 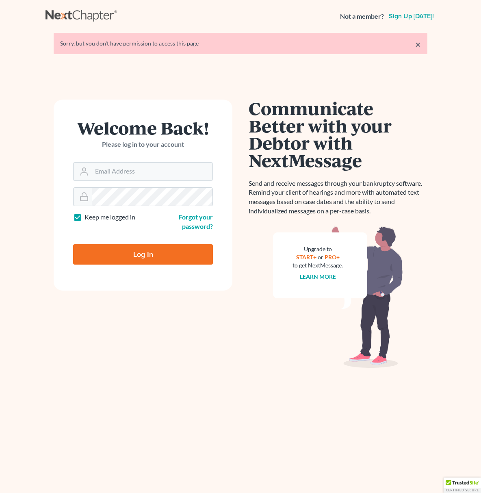 I want to click on div: Upgrade to, so click(x=318, y=249).